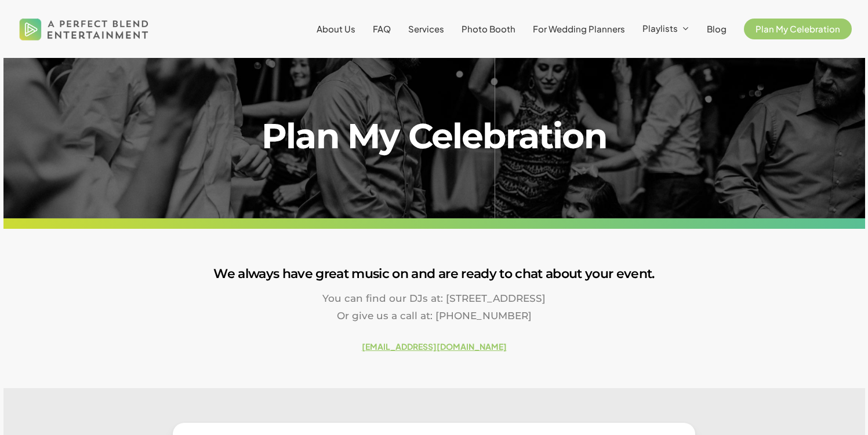 This screenshot has height=435, width=868. I want to click on a: Photo Booth, so click(488, 29).